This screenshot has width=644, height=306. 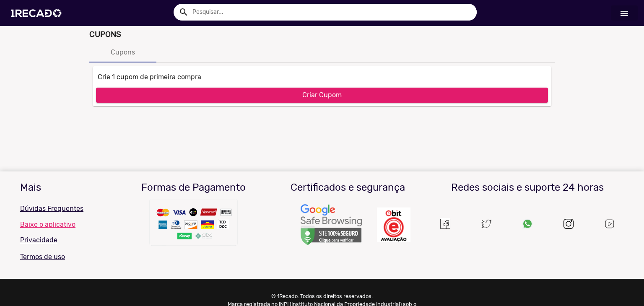 What do you see at coordinates (486, 223) in the screenshot?
I see `img: twitter.svg` at bounding box center [486, 223].